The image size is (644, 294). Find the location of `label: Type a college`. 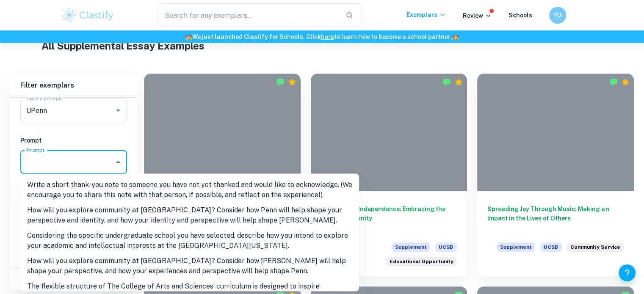

label: Type a college is located at coordinates (43, 99).